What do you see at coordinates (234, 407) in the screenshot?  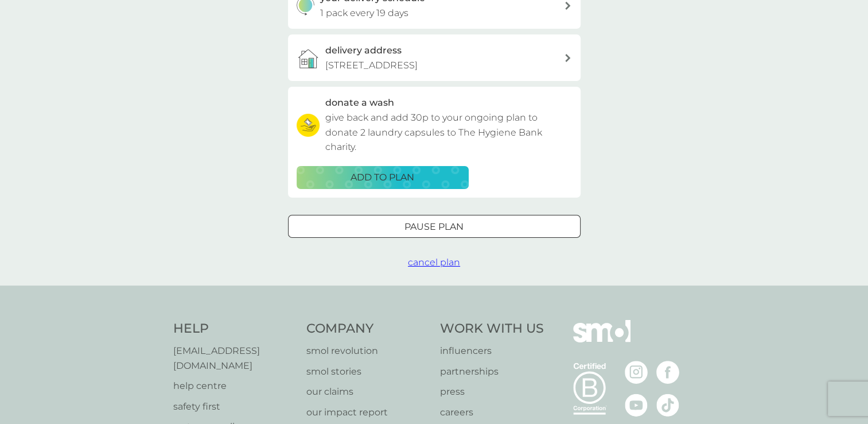 I see `p: safety first` at bounding box center [234, 407].